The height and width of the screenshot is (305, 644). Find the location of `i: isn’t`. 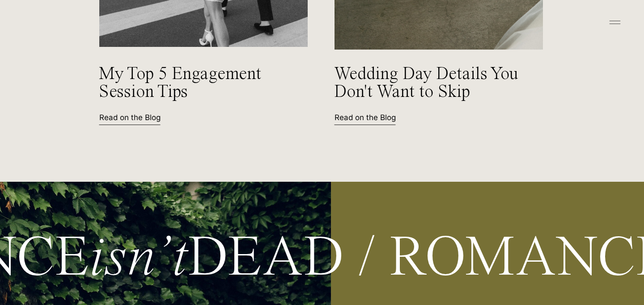

i: isn’t is located at coordinates (139, 260).